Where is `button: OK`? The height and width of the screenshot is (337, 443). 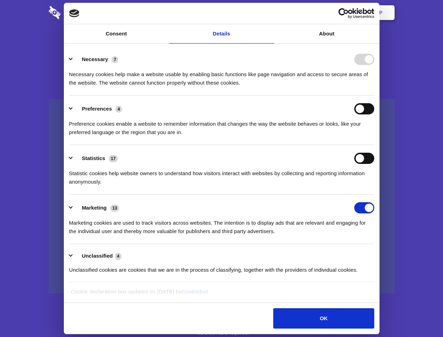
button: OK is located at coordinates (324, 318).